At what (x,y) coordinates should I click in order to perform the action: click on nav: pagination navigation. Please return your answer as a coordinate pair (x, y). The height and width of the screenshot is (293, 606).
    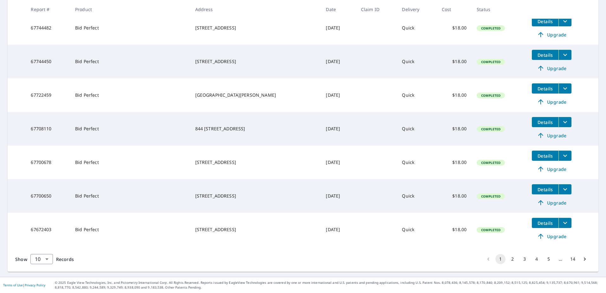
    Looking at the image, I should click on (536, 259).